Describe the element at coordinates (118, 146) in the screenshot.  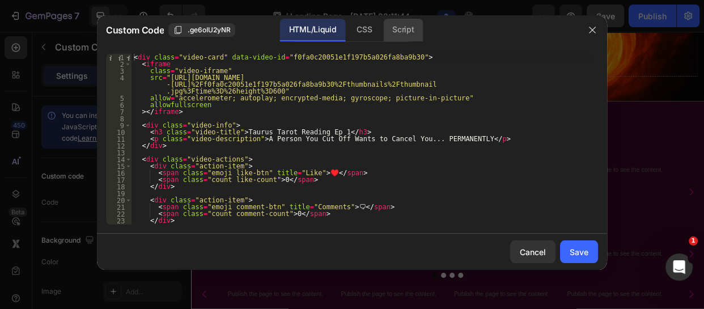
I see `div: 12` at that location.